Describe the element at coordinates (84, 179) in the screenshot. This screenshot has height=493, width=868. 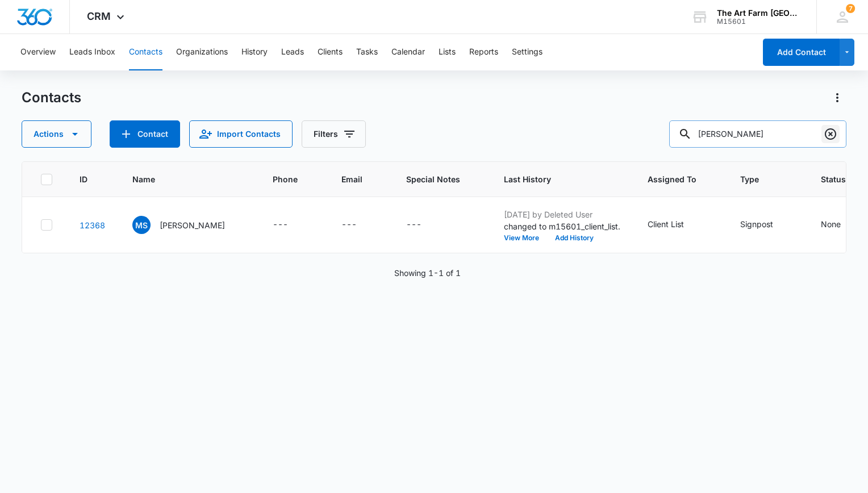
I see `span: ID` at that location.